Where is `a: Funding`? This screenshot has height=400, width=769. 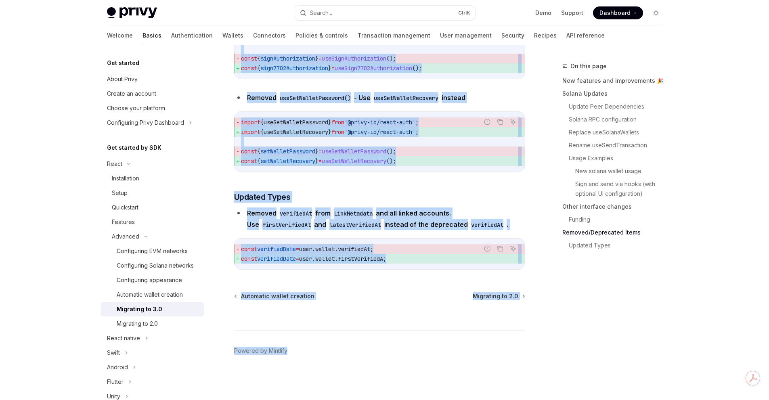
a: Funding is located at coordinates (618, 219).